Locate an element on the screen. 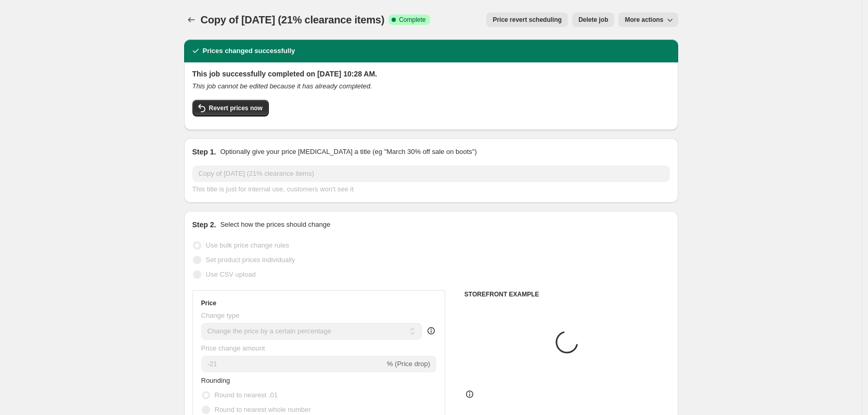 The width and height of the screenshot is (868, 415). span: Price change amount is located at coordinates (233, 348).